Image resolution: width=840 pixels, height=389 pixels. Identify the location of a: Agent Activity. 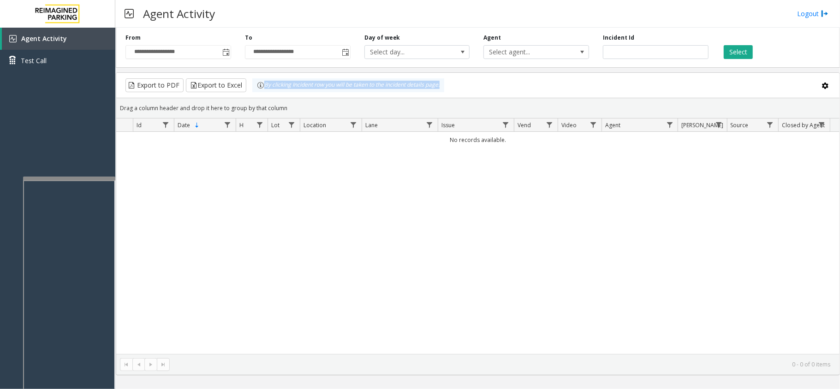
(59, 39).